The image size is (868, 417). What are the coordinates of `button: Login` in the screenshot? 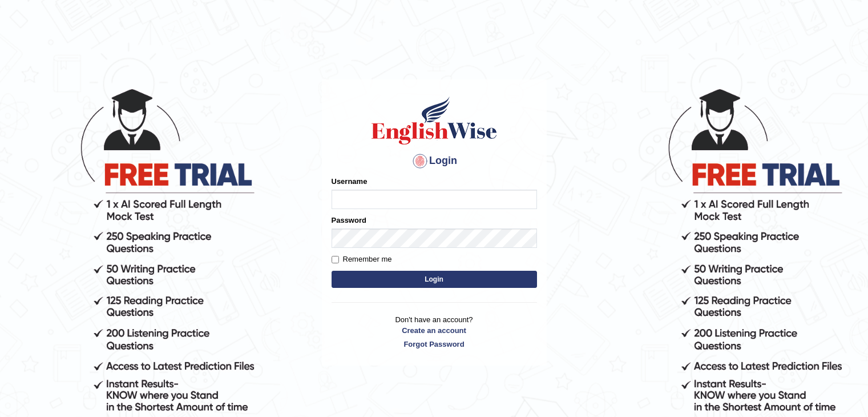 It's located at (434, 279).